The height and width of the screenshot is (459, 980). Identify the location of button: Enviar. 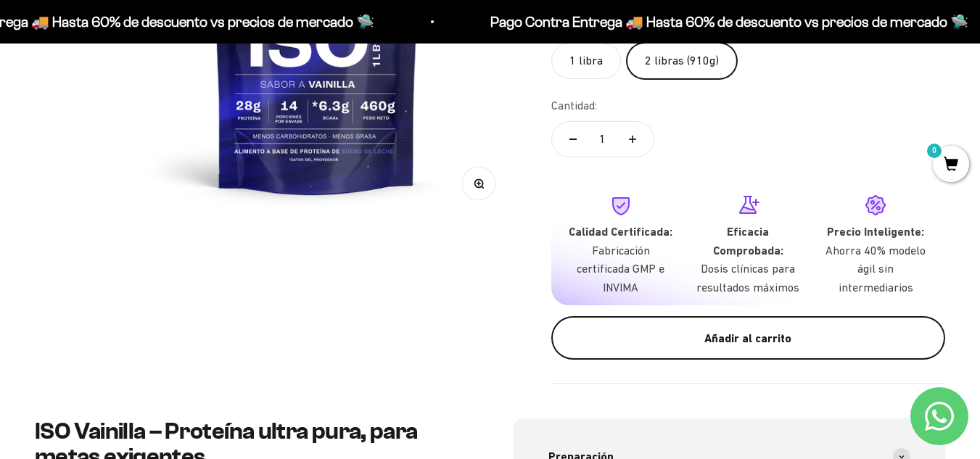
(268, 262).